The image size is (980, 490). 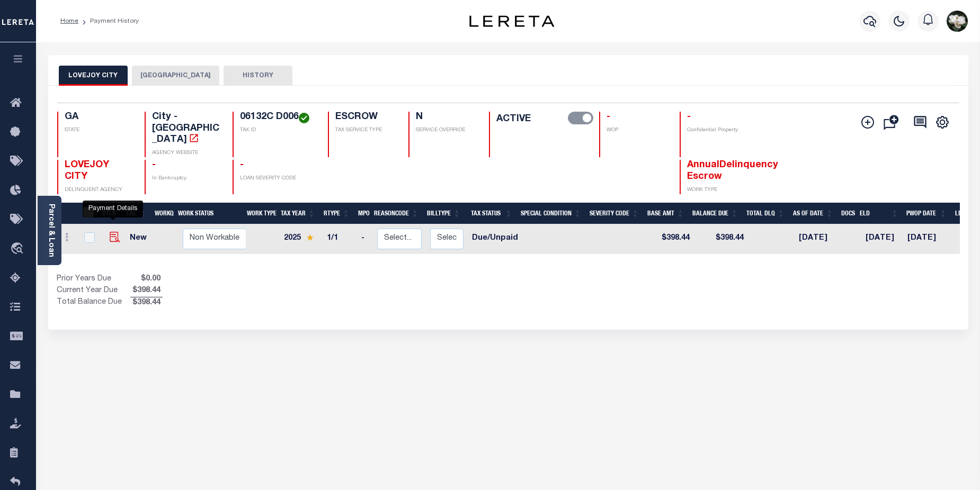 What do you see at coordinates (512, 21) in the screenshot?
I see `img: logo-dark.svg` at bounding box center [512, 21].